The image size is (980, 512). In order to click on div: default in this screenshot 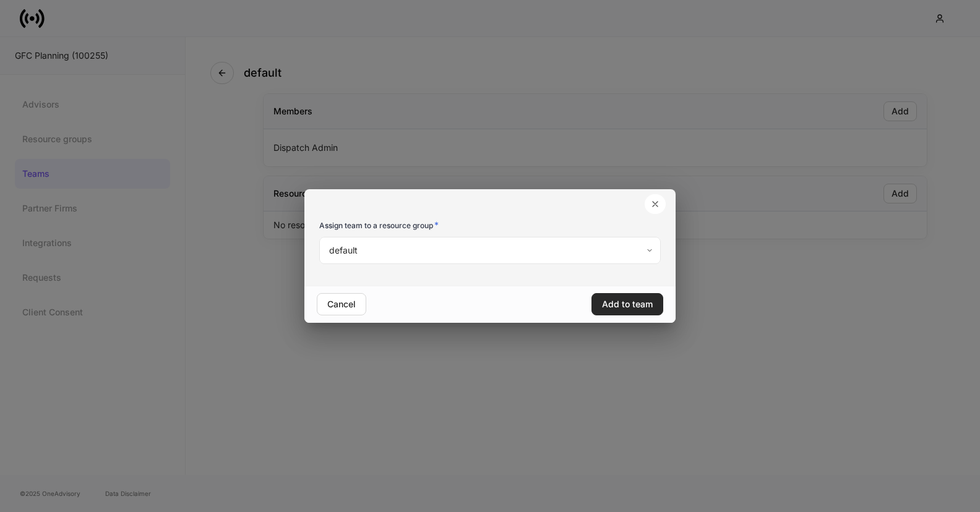, I will do `click(490, 250)`.